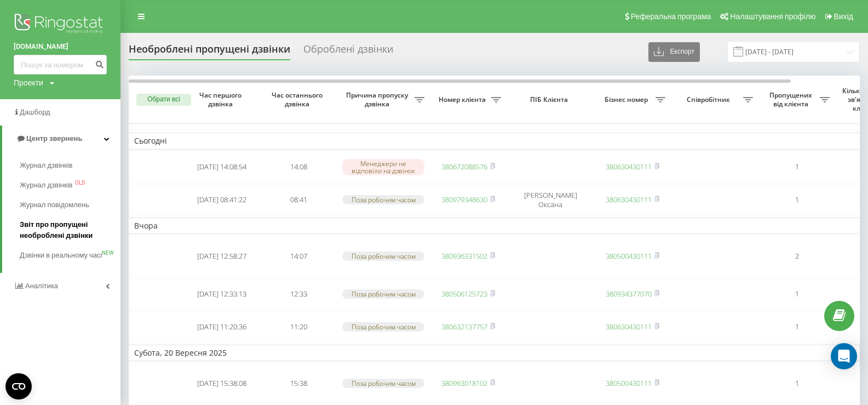 This screenshot has height=405, width=868. What do you see at coordinates (628, 100) in the screenshot?
I see `span: Бізнес номер` at bounding box center [628, 100].